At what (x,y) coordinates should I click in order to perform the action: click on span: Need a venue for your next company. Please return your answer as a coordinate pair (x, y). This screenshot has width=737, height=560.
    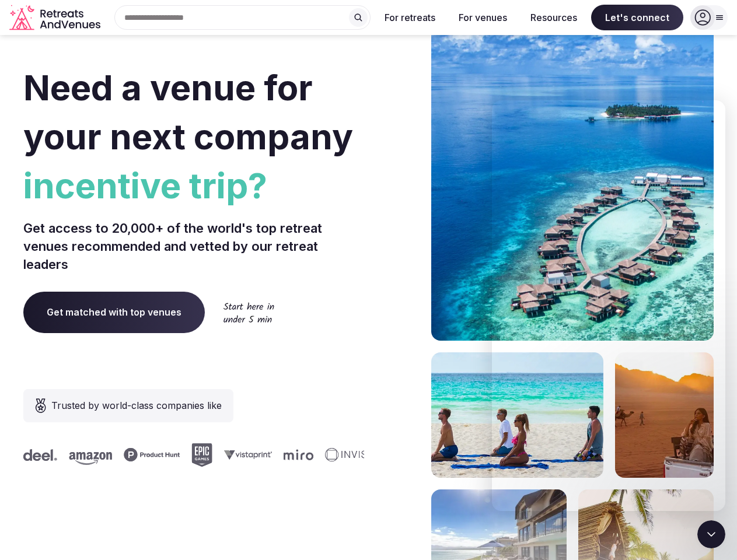
    Looking at the image, I should click on (188, 112).